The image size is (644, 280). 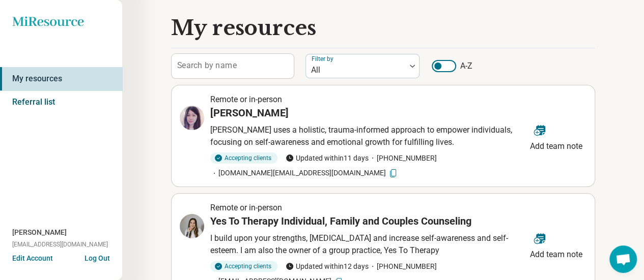 I want to click on h1: My resources, so click(x=243, y=28).